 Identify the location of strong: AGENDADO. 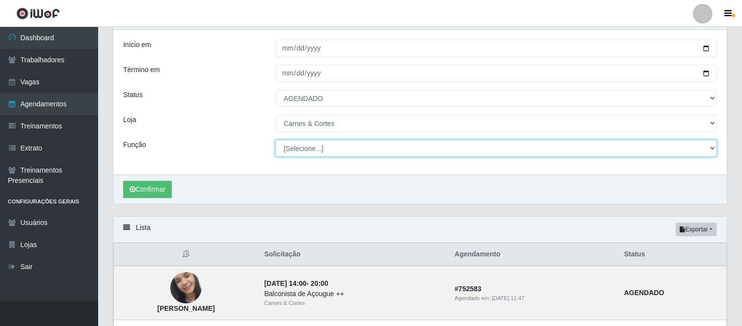
(644, 293).